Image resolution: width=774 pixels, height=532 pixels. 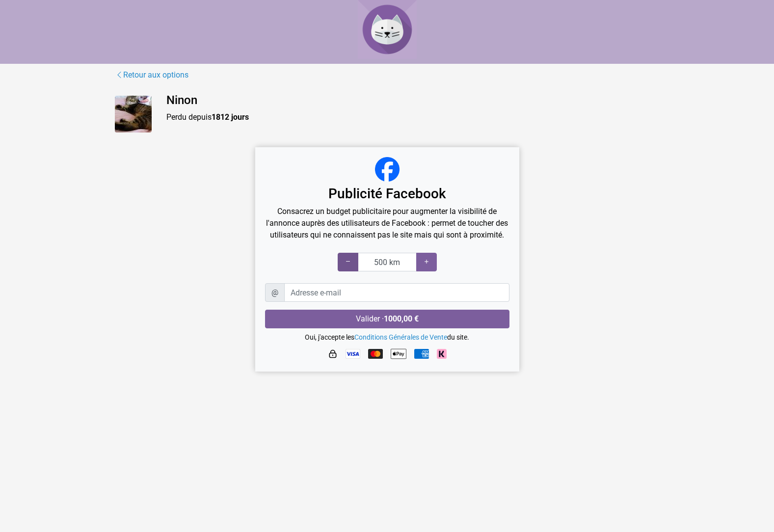 What do you see at coordinates (230, 117) in the screenshot?
I see `strong: 1812 jours` at bounding box center [230, 117].